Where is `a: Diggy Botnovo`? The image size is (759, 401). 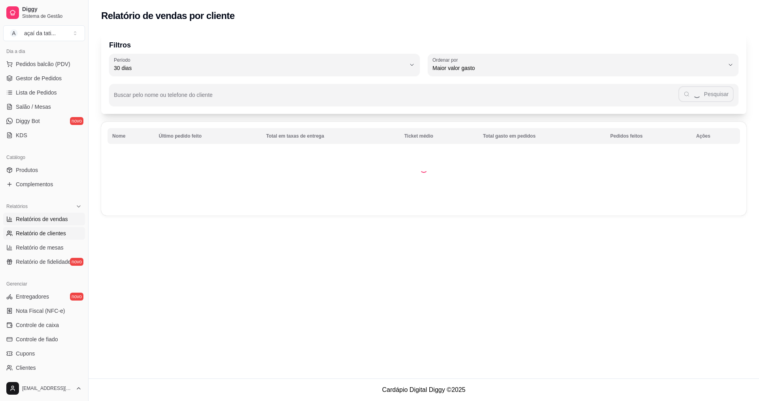
a: Diggy Botnovo is located at coordinates (44, 121).